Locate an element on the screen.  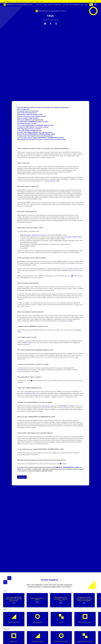
b: I am a freelance curator. Can I join? is located at coordinates (27, 337).